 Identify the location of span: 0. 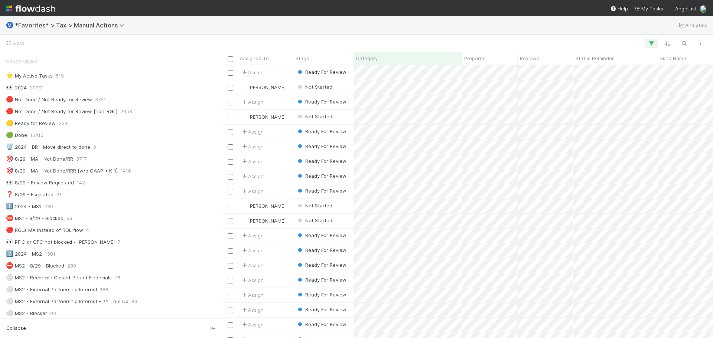
(95, 147).